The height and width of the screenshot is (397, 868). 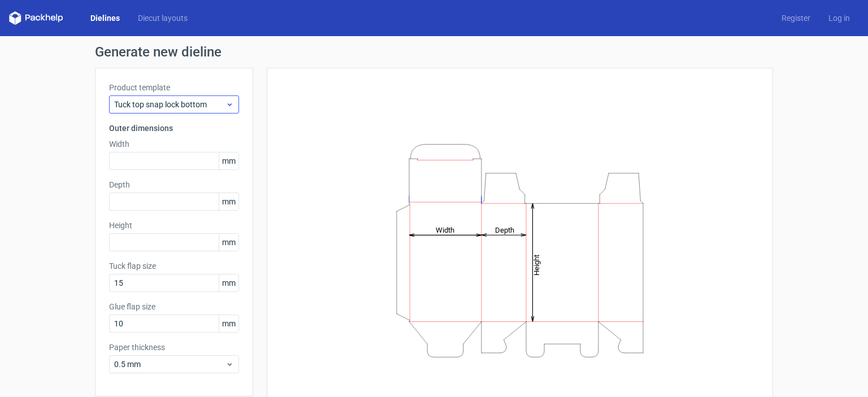 What do you see at coordinates (163, 18) in the screenshot?
I see `a: Diecut layouts` at bounding box center [163, 18].